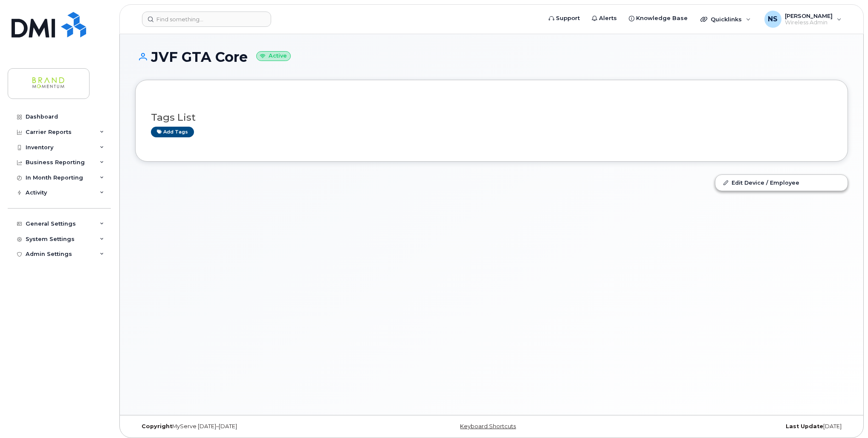 The image size is (868, 438). What do you see at coordinates (491, 57) in the screenshot?
I see `h1: JVF GTA Core` at bounding box center [491, 57].